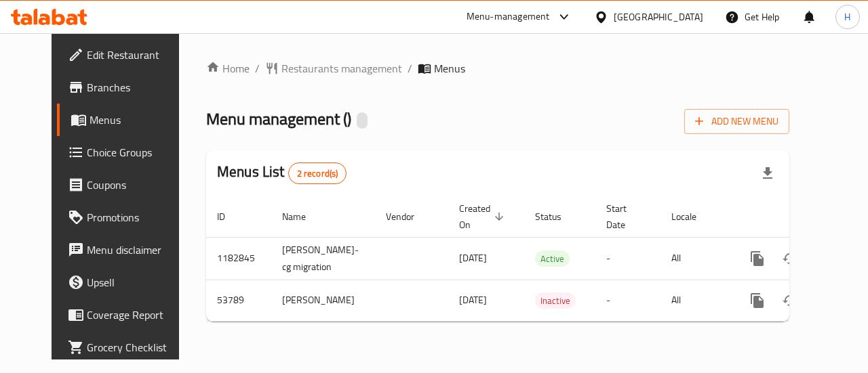 Image resolution: width=868 pixels, height=373 pixels. I want to click on nav: breadcrumb, so click(498, 69).